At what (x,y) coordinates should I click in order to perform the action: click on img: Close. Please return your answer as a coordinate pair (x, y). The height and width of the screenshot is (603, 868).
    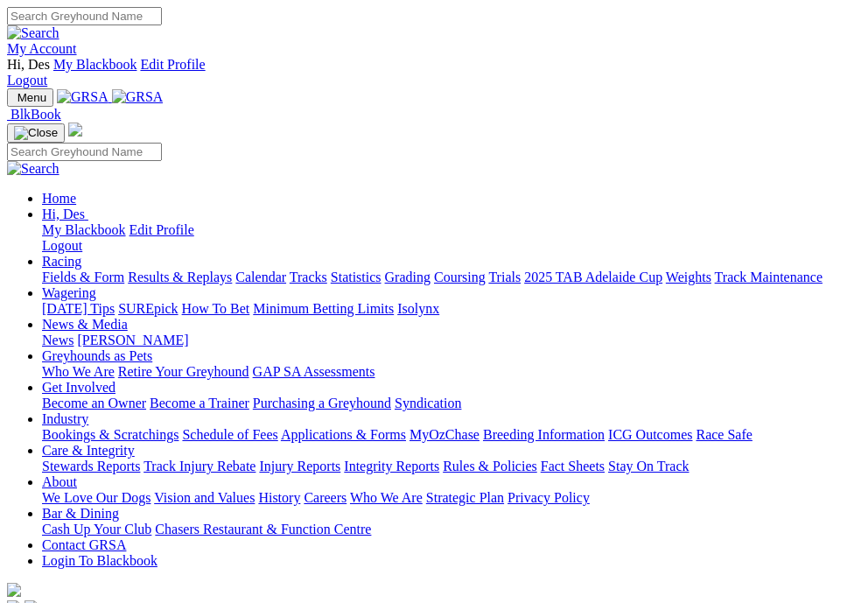
    Looking at the image, I should click on (36, 133).